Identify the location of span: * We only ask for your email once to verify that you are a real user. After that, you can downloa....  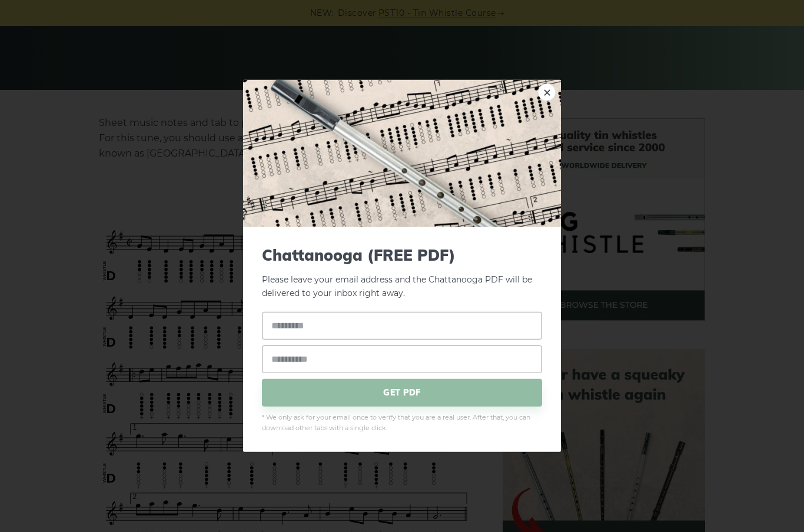
(402, 422).